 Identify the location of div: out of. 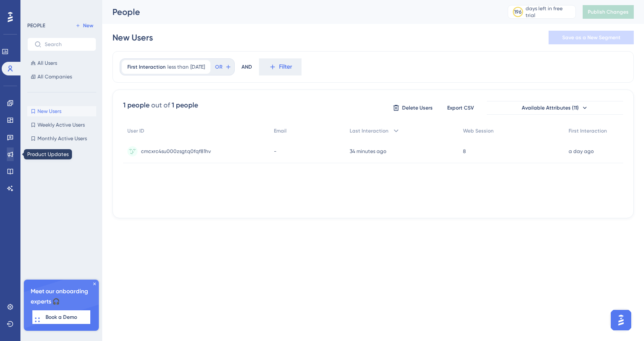
(161, 105).